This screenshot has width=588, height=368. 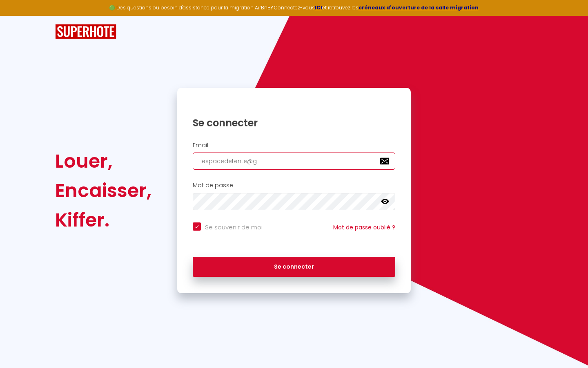 I want to click on a: ICI, so click(x=319, y=7).